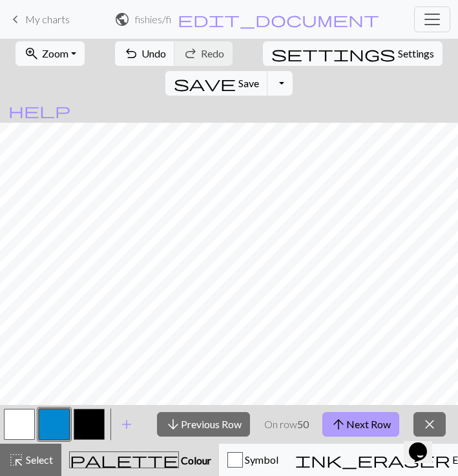  I want to click on span: zoom_in, so click(32, 54).